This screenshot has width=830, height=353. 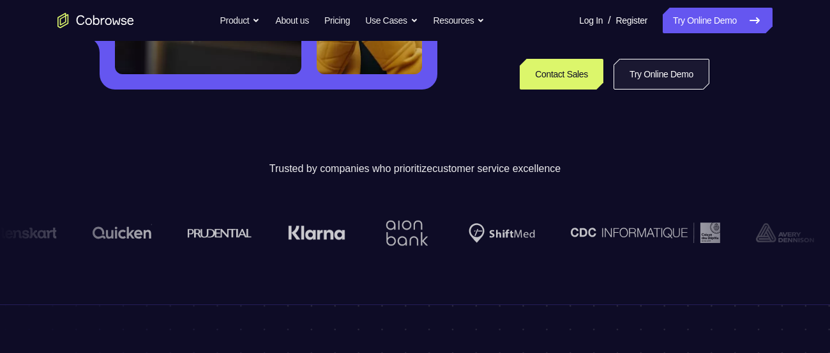 What do you see at coordinates (392, 232) in the screenshot?
I see `img: Aion Bank` at bounding box center [392, 232].